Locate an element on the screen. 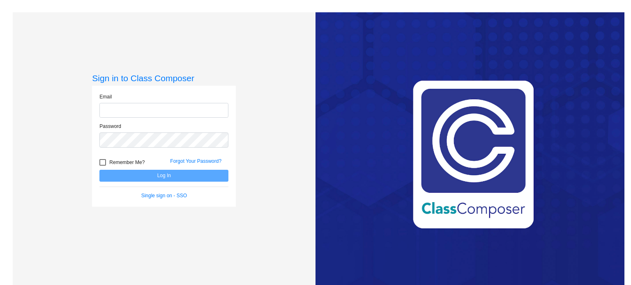 The height and width of the screenshot is (285, 631). label: Email is located at coordinates (106, 97).